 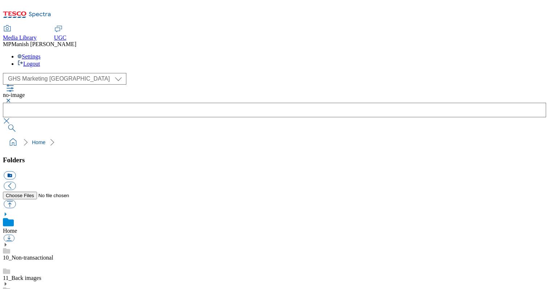 What do you see at coordinates (20, 37) in the screenshot?
I see `span: Media Library` at bounding box center [20, 37].